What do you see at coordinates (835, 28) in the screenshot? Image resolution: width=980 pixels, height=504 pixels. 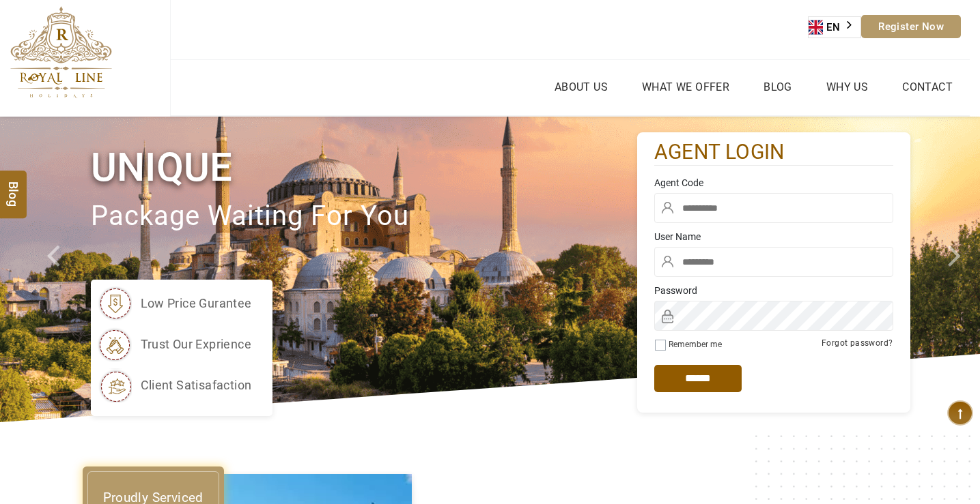 I see `div: Language` at bounding box center [835, 28].